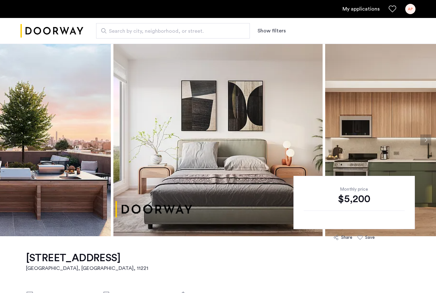  I want to click on button: Next apartment, so click(426, 140).